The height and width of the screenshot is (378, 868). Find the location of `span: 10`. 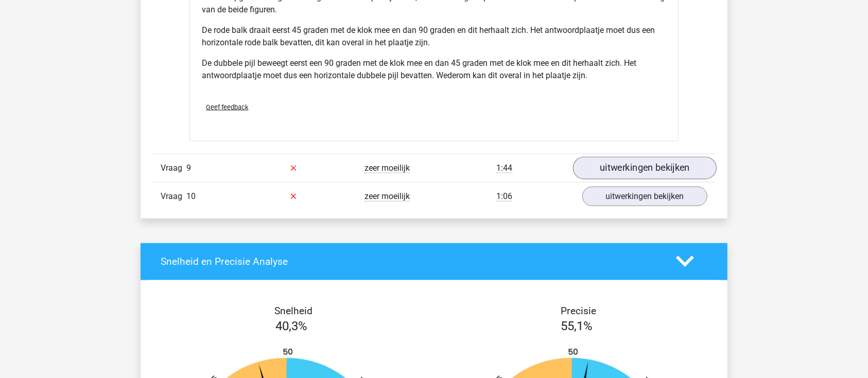

span: 10 is located at coordinates (191, 196).